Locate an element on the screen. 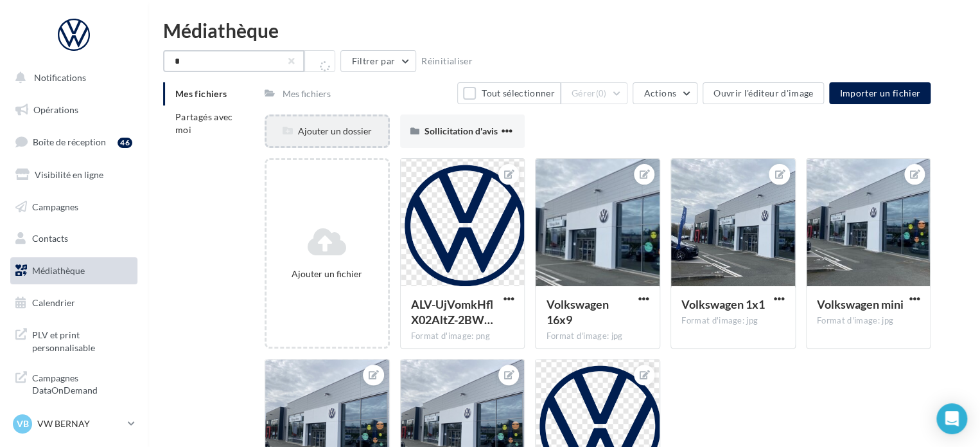 The width and height of the screenshot is (980, 447). span: ALV-UjVomkHflX02AltZ-2BWRmv80AveAUEtBt-3gd3G7FYu1skd269n is located at coordinates (452, 312).